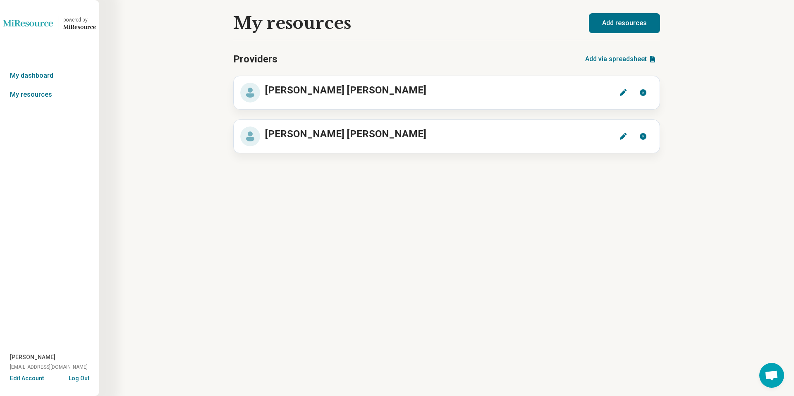  What do you see at coordinates (27, 378) in the screenshot?
I see `button: Edit Account` at bounding box center [27, 378].